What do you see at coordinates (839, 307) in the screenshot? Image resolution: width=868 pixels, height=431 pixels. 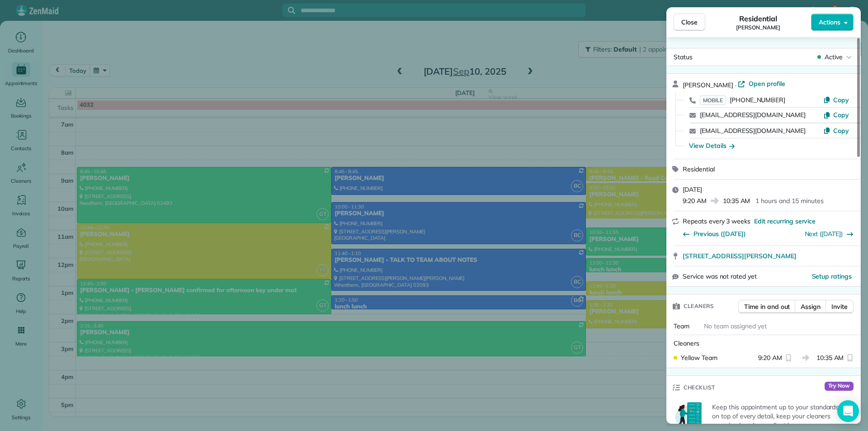 I see `span: Invite` at bounding box center [839, 307].